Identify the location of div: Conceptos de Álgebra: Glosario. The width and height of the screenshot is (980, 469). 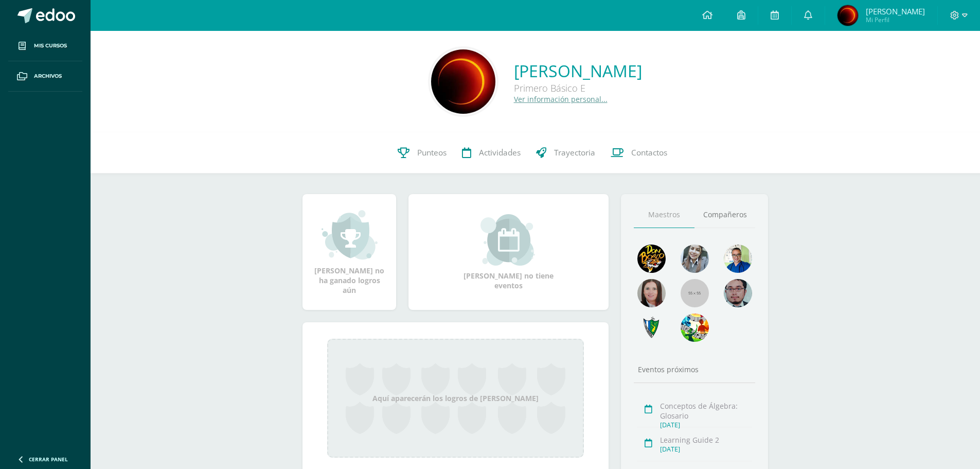
(706, 410).